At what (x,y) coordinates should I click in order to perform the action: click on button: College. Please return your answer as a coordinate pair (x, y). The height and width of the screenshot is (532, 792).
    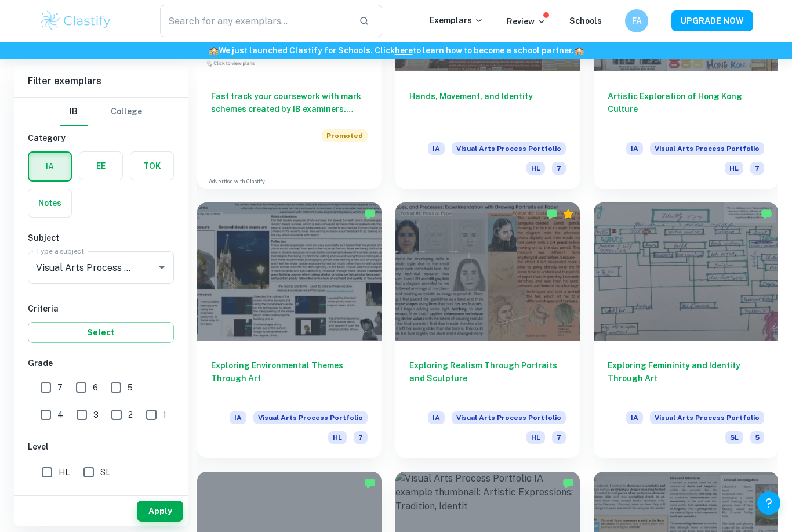
    Looking at the image, I should click on (126, 112).